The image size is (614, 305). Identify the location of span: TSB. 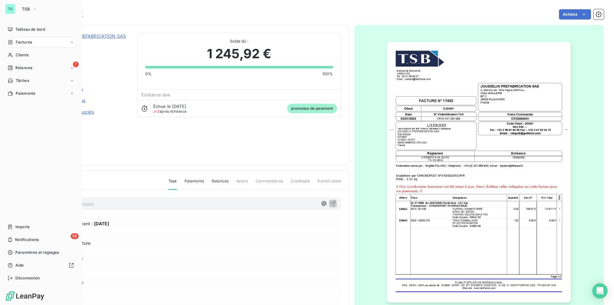
(26, 9).